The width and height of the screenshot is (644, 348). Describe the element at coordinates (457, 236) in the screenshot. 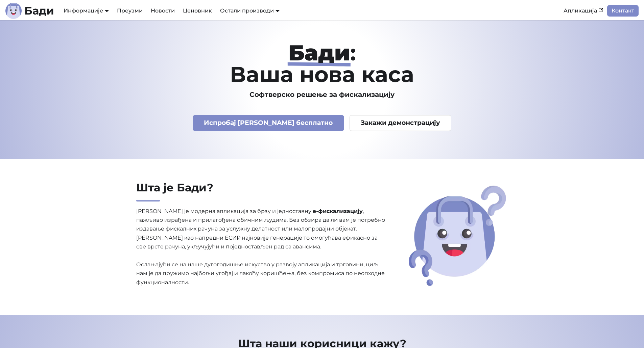

I see `img: Шта је Бади?` at that location.